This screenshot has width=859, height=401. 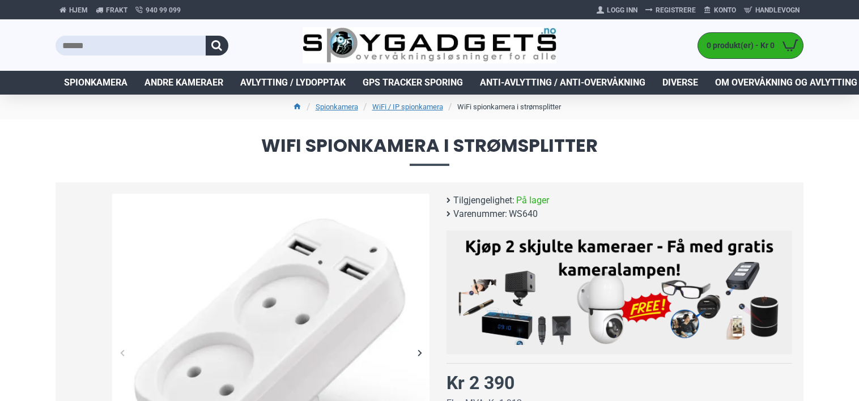 I want to click on span: 940 99 099, so click(x=163, y=10).